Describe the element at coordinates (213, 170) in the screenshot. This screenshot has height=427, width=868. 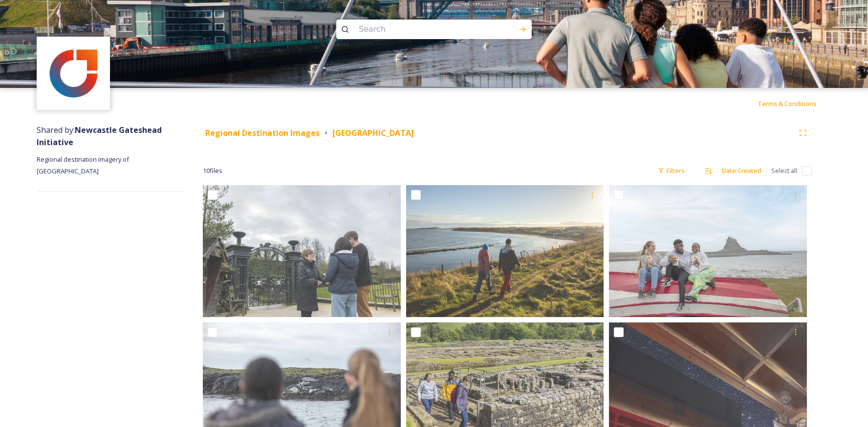
I see `span: 10 file s` at that location.